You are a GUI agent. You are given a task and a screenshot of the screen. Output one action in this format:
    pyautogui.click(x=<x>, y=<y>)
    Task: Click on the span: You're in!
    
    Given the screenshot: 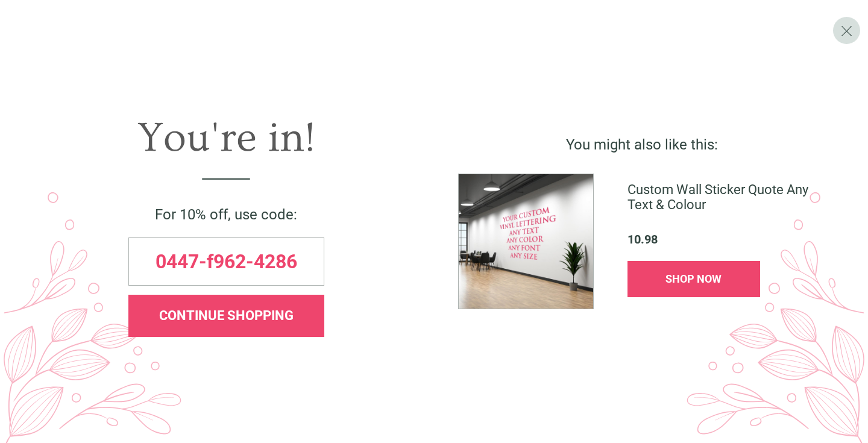 What is the action you would take?
    pyautogui.click(x=226, y=138)
    